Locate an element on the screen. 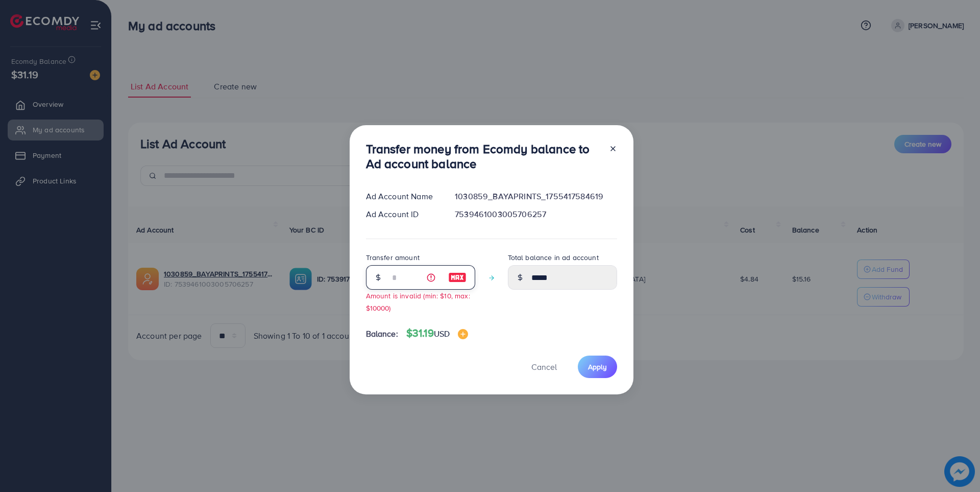 The image size is (980, 492). div: 7539461003005706257 is located at coordinates (536, 214).